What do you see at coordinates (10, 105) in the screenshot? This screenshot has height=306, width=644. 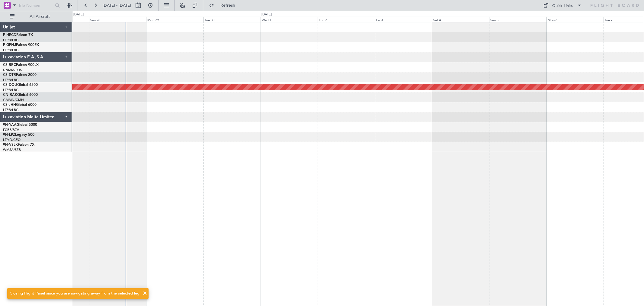 I see `span: CS-JHH` at bounding box center [10, 105].